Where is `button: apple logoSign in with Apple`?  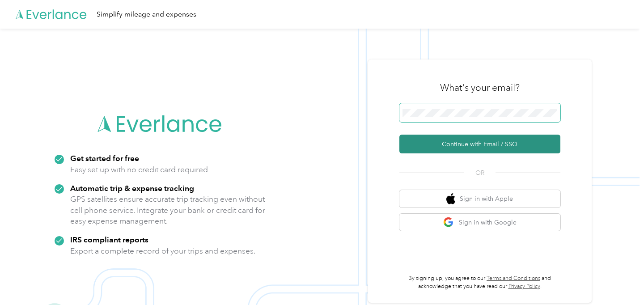 button: apple logoSign in with Apple is located at coordinates (480, 199).